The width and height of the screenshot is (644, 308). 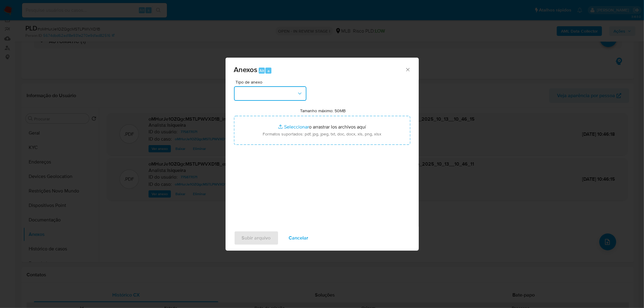 What do you see at coordinates (407, 69) in the screenshot?
I see `button: Cerrar` at bounding box center [407, 69].